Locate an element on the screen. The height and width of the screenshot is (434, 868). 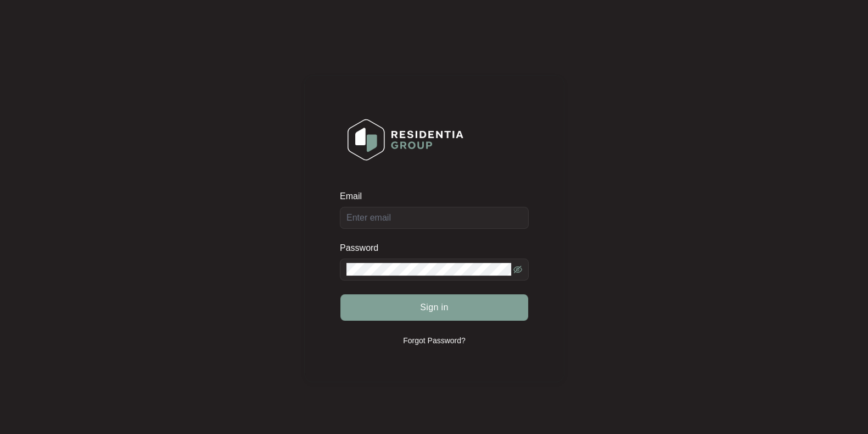
span: Sign in is located at coordinates (434, 307).